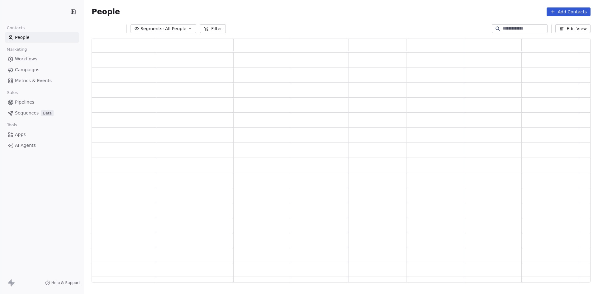 This screenshot has height=294, width=598. Describe the element at coordinates (568, 12) in the screenshot. I see `button: Add Contacts` at that location.